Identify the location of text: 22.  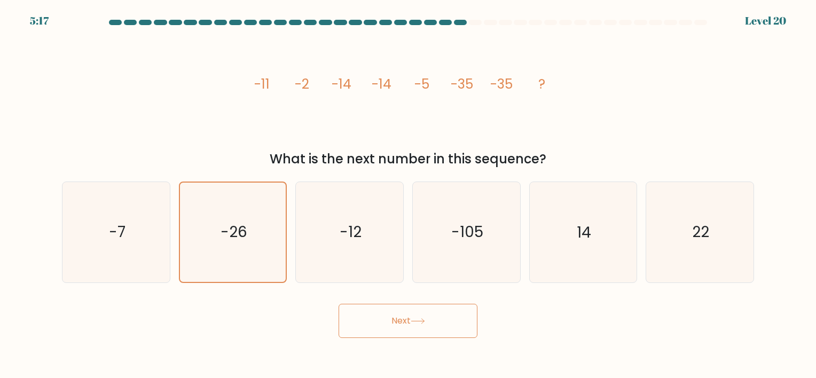
(700, 232).